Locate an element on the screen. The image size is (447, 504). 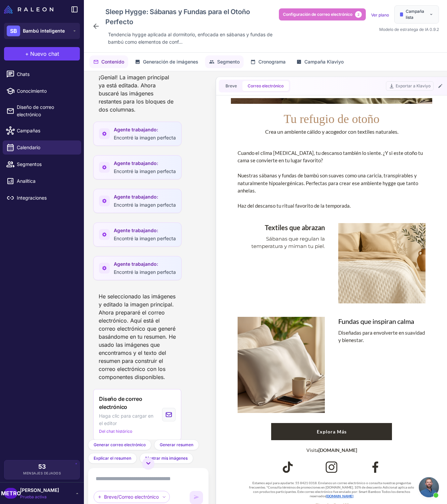
font: Breve/Correo electrónico is located at coordinates (132, 497).